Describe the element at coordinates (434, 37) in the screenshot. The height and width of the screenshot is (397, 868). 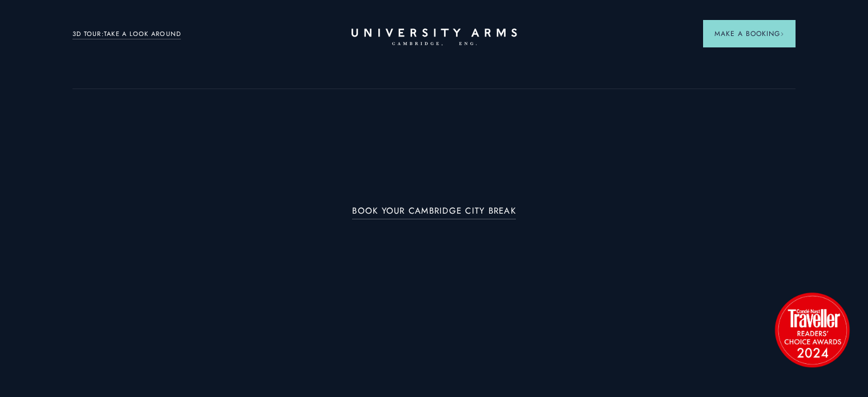
I see `a: Home` at that location.